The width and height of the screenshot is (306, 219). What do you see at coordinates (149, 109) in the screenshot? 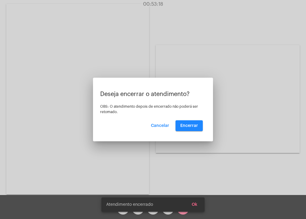
I see `span: OBS: O atendimento depois de encerrado não poderá ser retomado.` at bounding box center [149, 109].